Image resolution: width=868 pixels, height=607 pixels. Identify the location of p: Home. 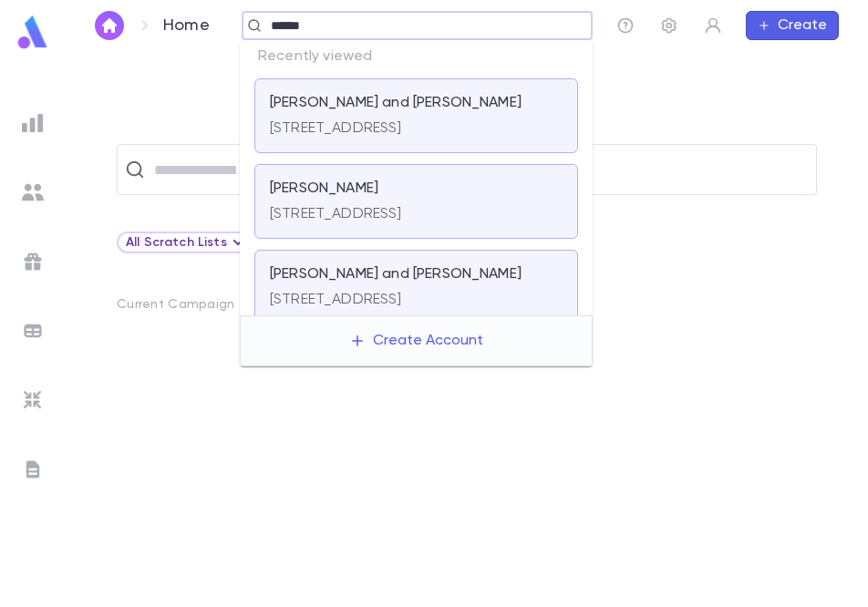
(186, 25).